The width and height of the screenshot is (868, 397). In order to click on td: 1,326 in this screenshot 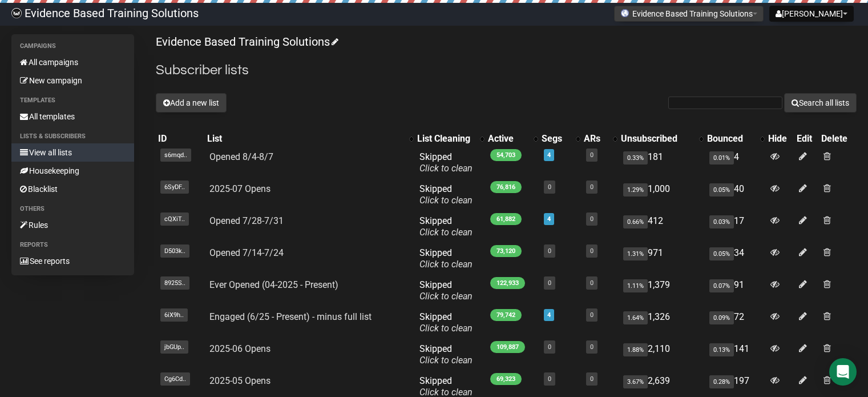, I will do `click(661, 323)`.